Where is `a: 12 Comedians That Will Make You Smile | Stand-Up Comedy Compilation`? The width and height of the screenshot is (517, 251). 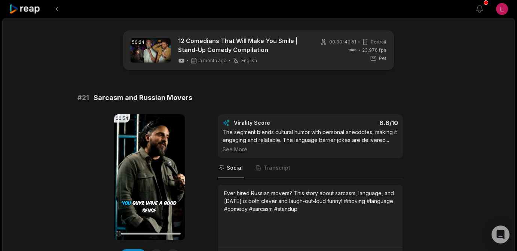
a: 12 Comedians That Will Make You Smile | Stand-Up Comedy Compilation is located at coordinates (243, 45).